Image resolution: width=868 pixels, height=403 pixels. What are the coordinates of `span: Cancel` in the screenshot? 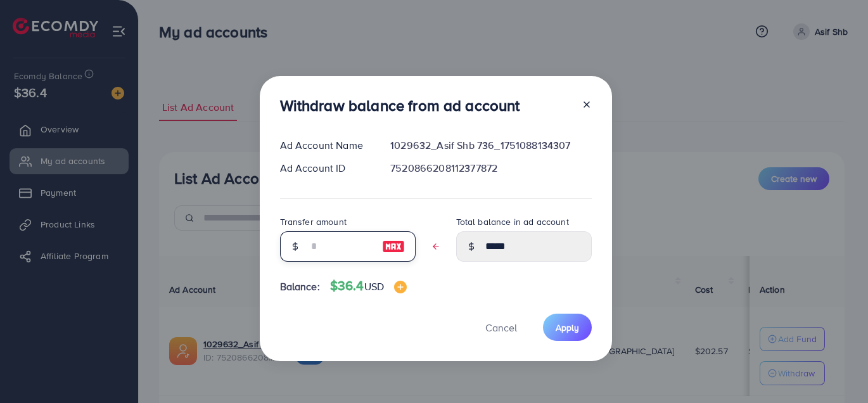 It's located at (501, 327).